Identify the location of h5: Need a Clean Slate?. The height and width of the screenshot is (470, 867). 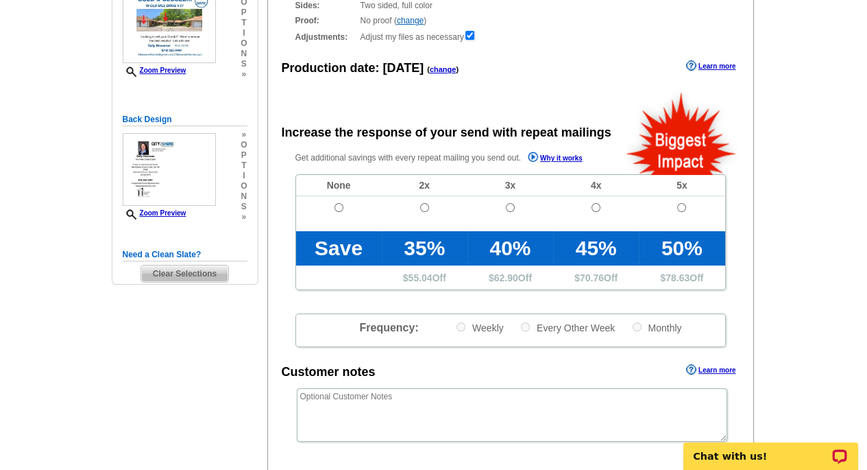
(185, 254).